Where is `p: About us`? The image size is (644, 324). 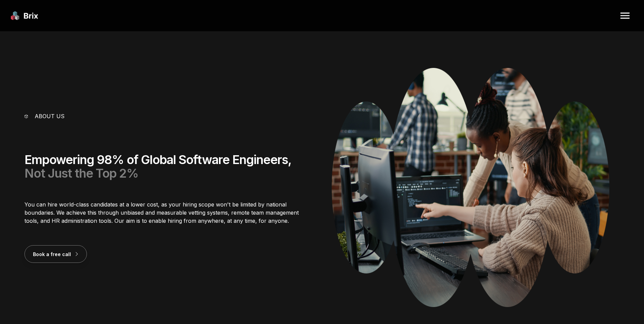
p: About us is located at coordinates (50, 116).